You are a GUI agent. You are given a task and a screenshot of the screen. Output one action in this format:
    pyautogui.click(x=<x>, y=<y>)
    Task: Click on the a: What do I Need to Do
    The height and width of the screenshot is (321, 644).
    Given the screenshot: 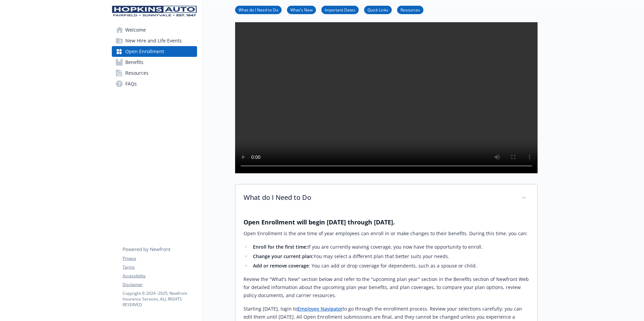 What is the action you would take?
    pyautogui.click(x=258, y=10)
    